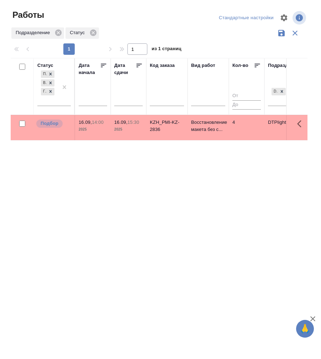 The height and width of the screenshot is (359, 321). Describe the element at coordinates (167, 49) in the screenshot. I see `span: из 1 страниц` at that location.